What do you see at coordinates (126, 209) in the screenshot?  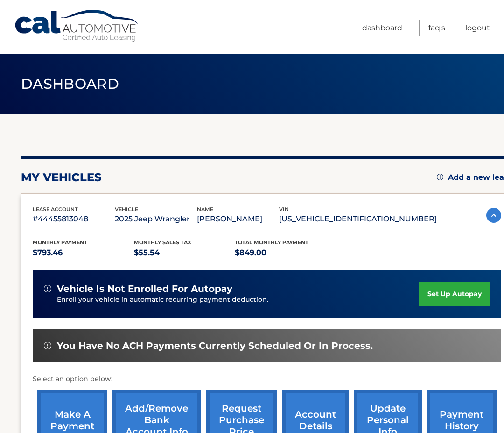 I see `span: vehicle` at bounding box center [126, 209].